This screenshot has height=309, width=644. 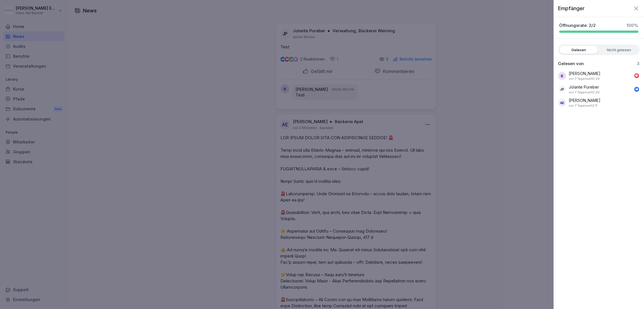 I want to click on div: JP, so click(x=562, y=89).